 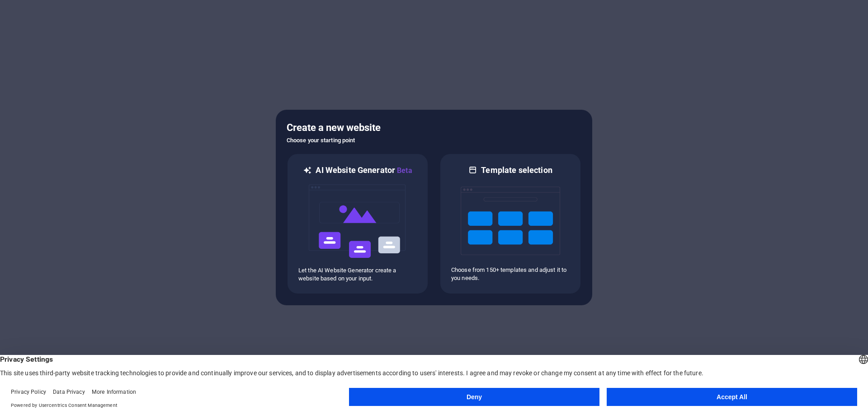 What do you see at coordinates (516, 170) in the screenshot?
I see `h6: Template selection` at bounding box center [516, 170].